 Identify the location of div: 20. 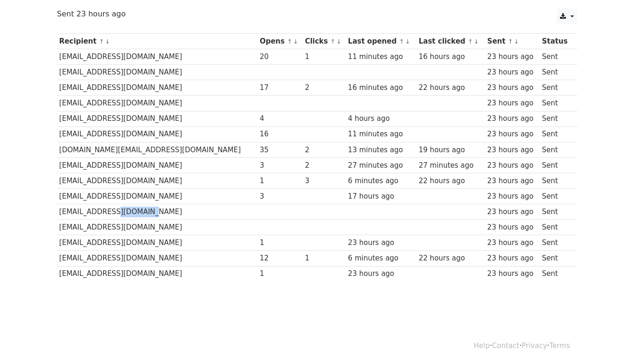
(280, 57).